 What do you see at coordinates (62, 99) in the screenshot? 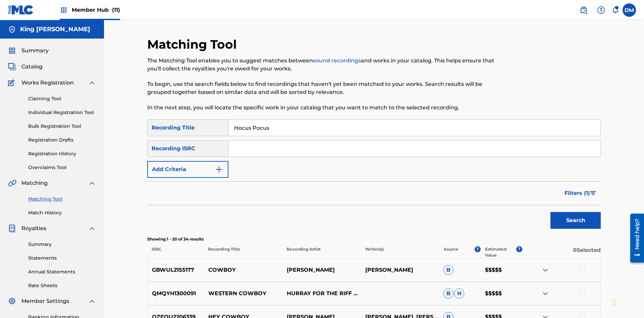
I see `a: Claiming Tool` at bounding box center [62, 99].